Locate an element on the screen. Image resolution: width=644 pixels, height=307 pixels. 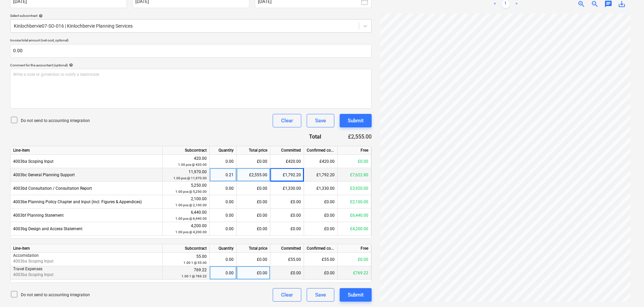
div: £4,200.00 is located at coordinates (354, 229).